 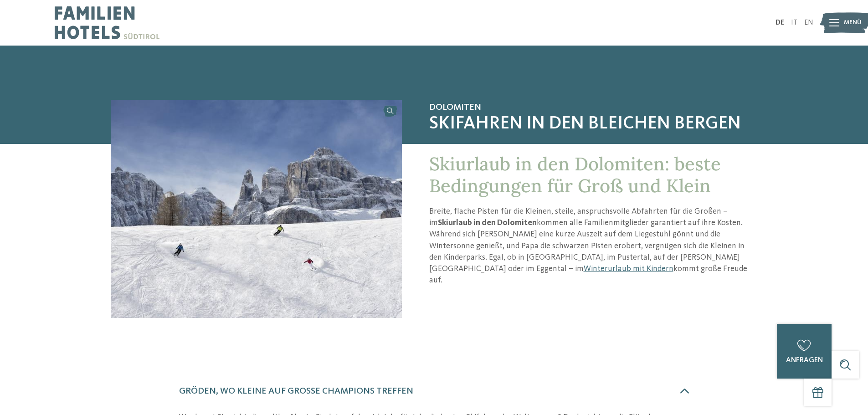 I want to click on span: Skiurlaub in den Dolomiten: beste Bedingungen für Groß und Klein, so click(x=575, y=174).